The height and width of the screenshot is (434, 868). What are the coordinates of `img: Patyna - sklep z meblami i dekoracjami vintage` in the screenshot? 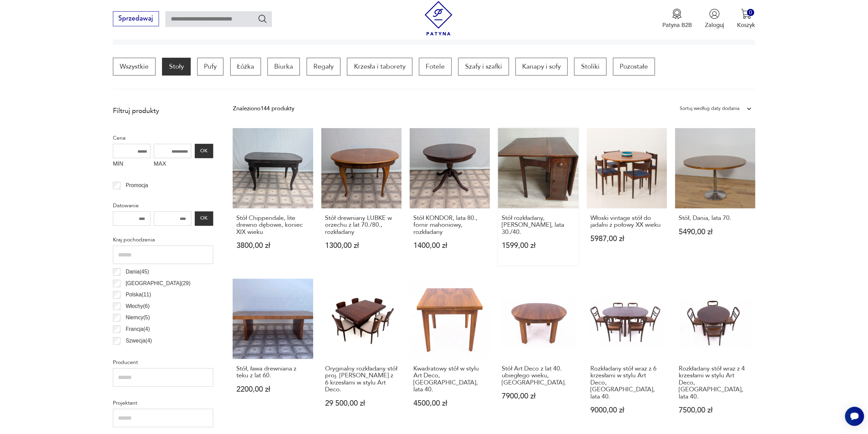 It's located at (438, 18).